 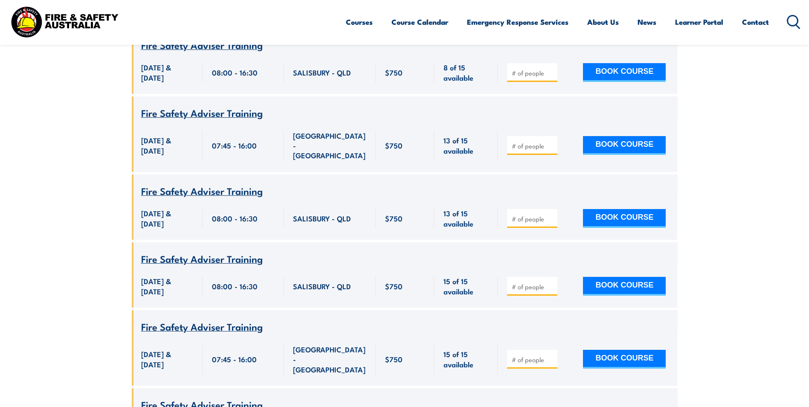 I want to click on a: About Us, so click(x=603, y=22).